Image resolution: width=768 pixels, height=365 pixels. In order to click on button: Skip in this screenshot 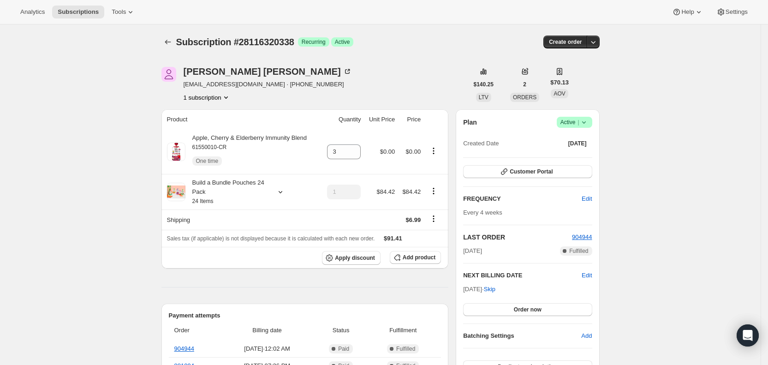, I will do `click(490, 289)`.